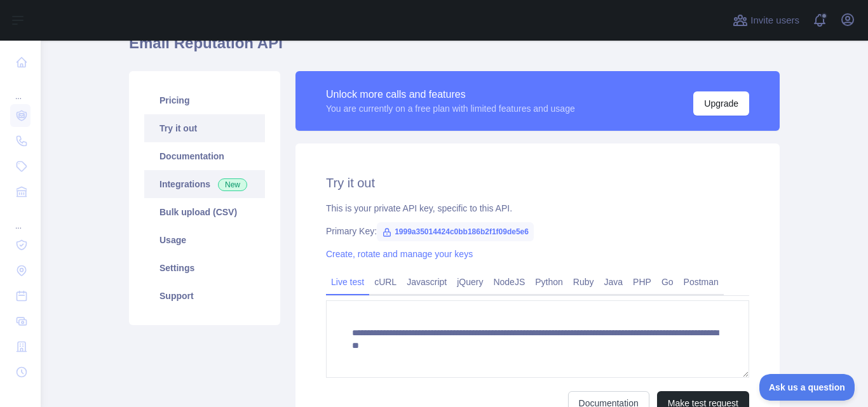 This screenshot has width=868, height=407. I want to click on a: jQuery, so click(469, 282).